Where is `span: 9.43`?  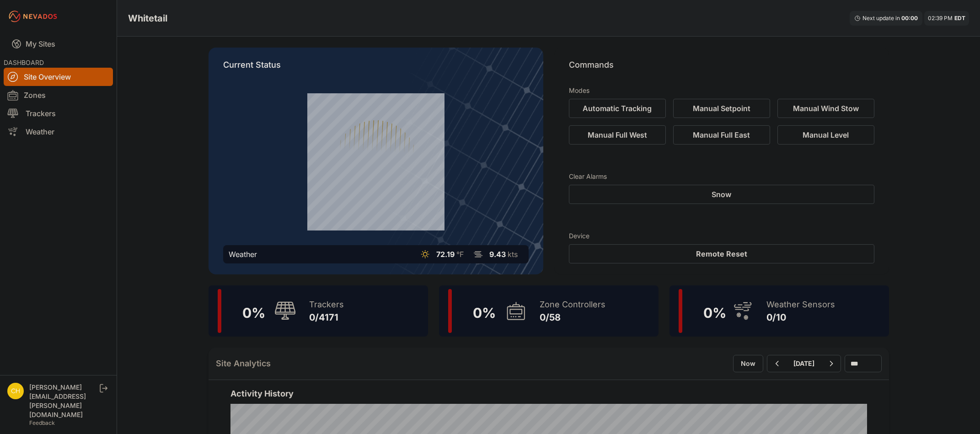 span: 9.43 is located at coordinates (498, 254).